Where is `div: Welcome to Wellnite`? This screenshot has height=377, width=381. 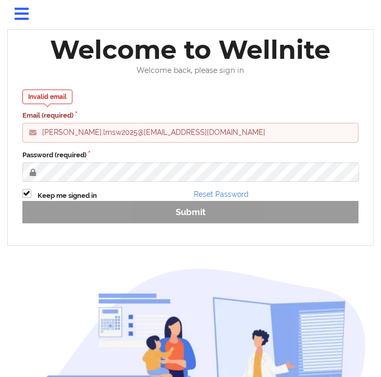
div: Welcome to Wellnite is located at coordinates (191, 50).